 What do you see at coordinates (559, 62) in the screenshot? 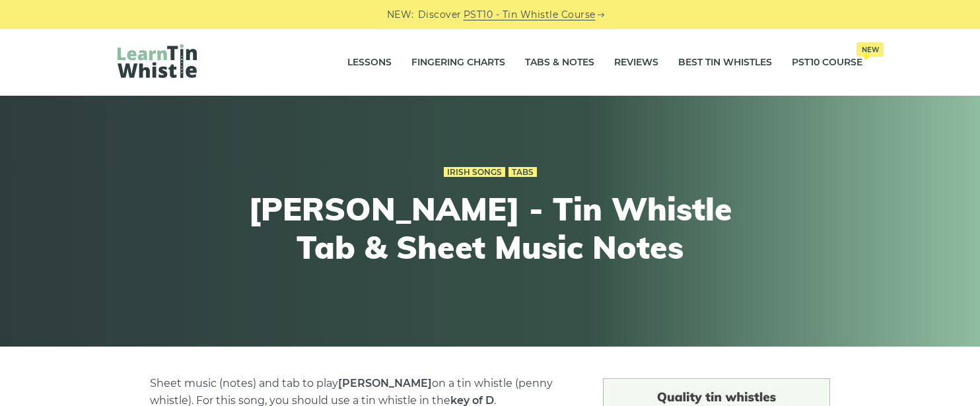
I see `a: Tabs & Notes` at bounding box center [559, 62].